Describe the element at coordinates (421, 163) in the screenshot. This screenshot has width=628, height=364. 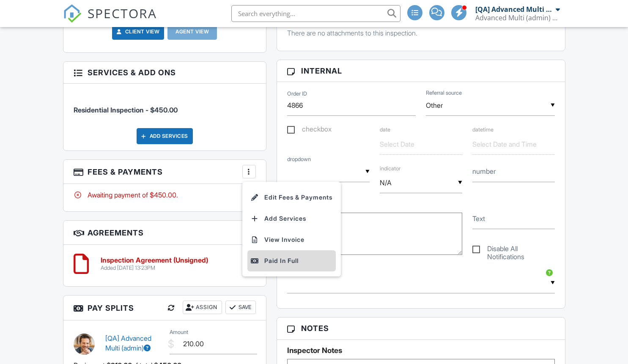
I see `label: indicator` at that location.